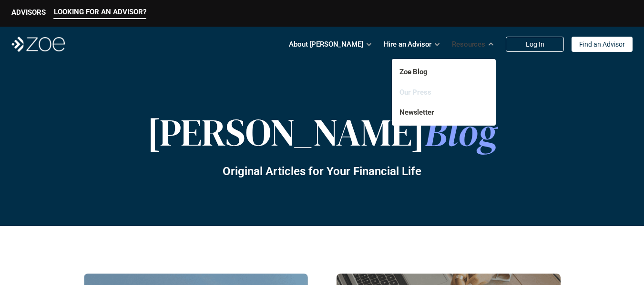 This screenshot has width=644, height=285. What do you see at coordinates (601, 44) in the screenshot?
I see `a: Find an Advisor` at bounding box center [601, 44].